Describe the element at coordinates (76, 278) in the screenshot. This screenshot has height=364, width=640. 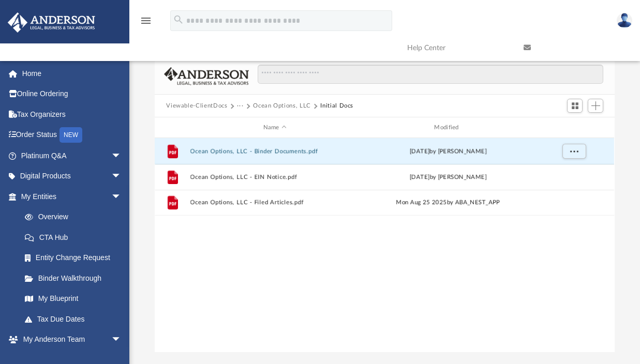
I see `a: Binder Walkthrough` at that location.